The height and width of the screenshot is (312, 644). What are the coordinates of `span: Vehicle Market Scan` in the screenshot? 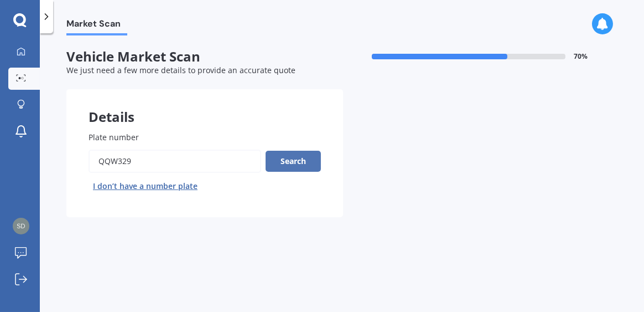 It's located at (204, 56).